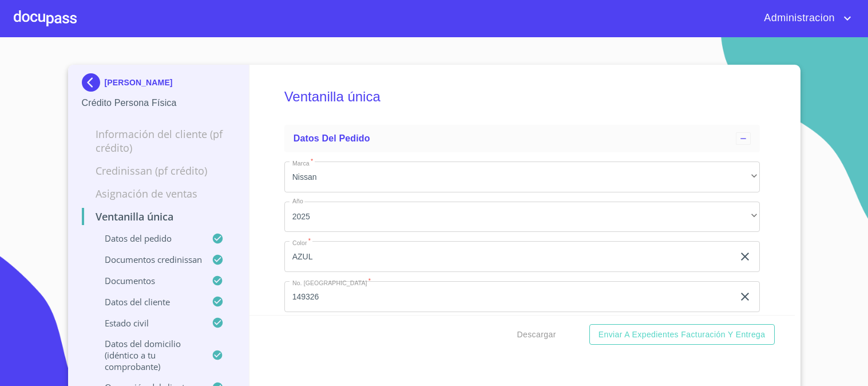 This screenshot has height=386, width=868. I want to click on div: Nissan, so click(522, 177).